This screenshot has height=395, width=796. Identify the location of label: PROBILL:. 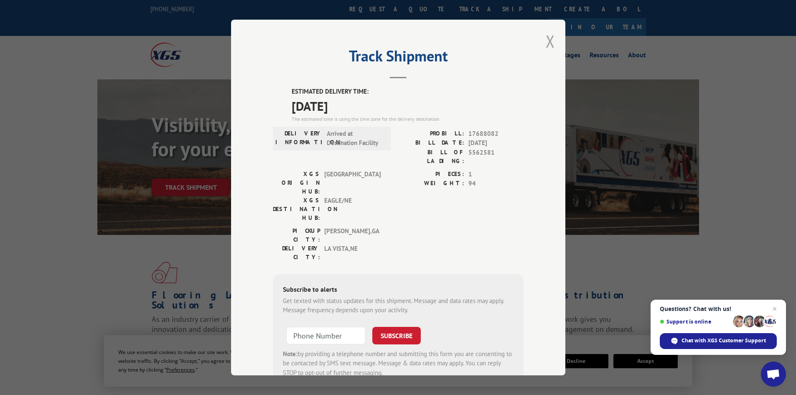
(431, 134).